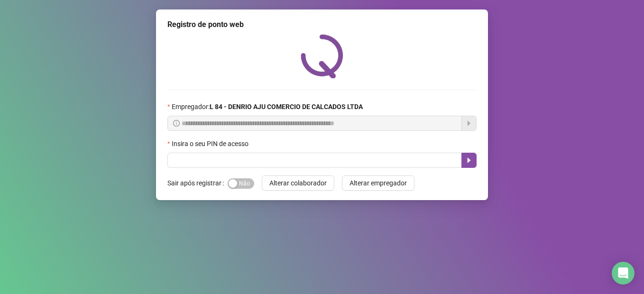 Image resolution: width=644 pixels, height=294 pixels. What do you see at coordinates (298, 183) in the screenshot?
I see `button: Alterar colaborador` at bounding box center [298, 183].